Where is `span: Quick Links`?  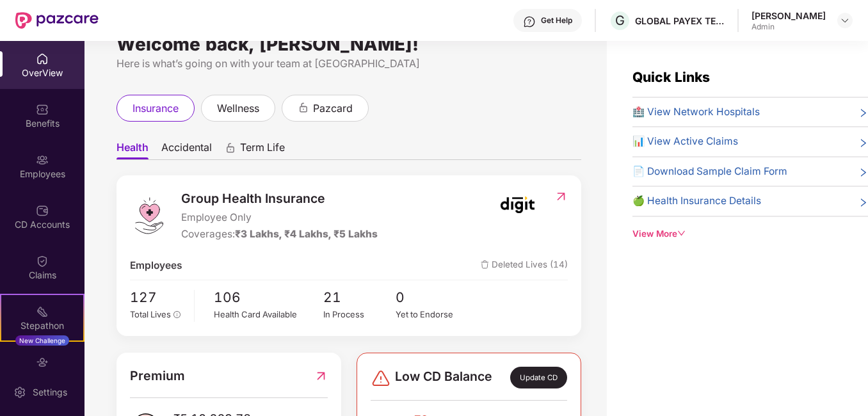
span: Quick Links is located at coordinates (671, 77).